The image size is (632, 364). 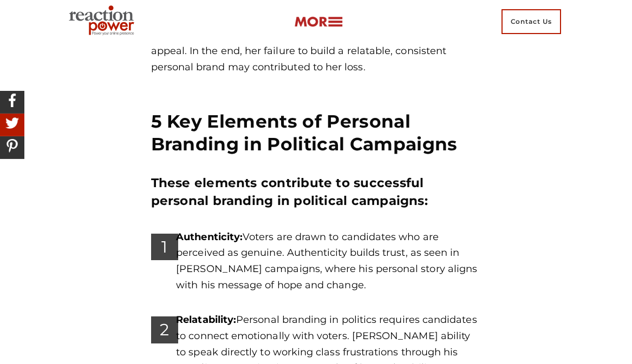 I want to click on p: 2, so click(x=165, y=330).